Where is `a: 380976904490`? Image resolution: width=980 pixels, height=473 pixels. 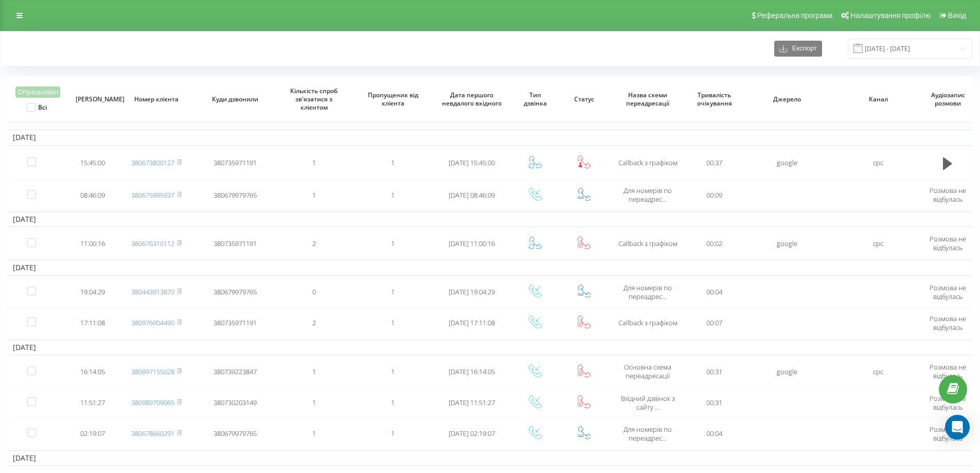
a: 380976904490 is located at coordinates (153, 323).